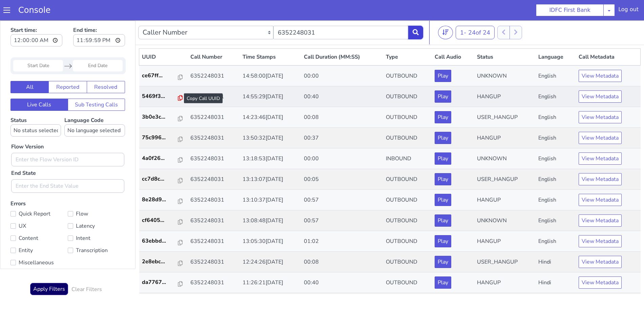 This screenshot has height=309, width=644. Describe the element at coordinates (67, 166) in the screenshot. I see `input: Enter the End State Value` at that location.